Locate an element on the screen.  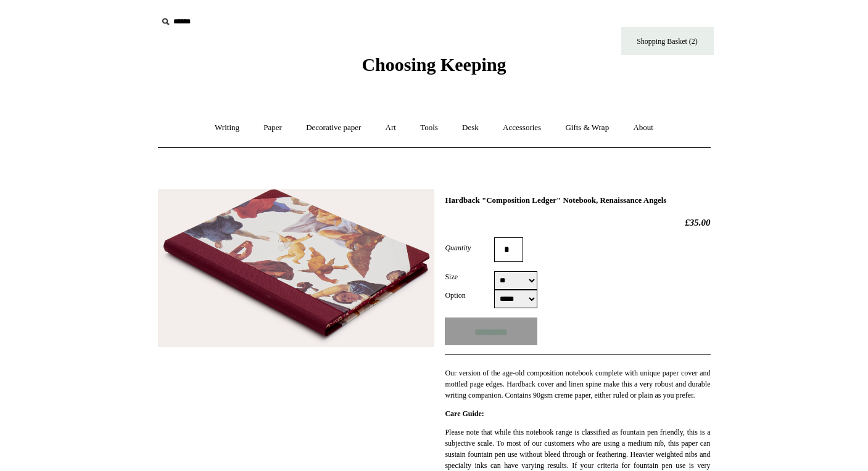
a: Shopping Basket (2) is located at coordinates (668, 40).